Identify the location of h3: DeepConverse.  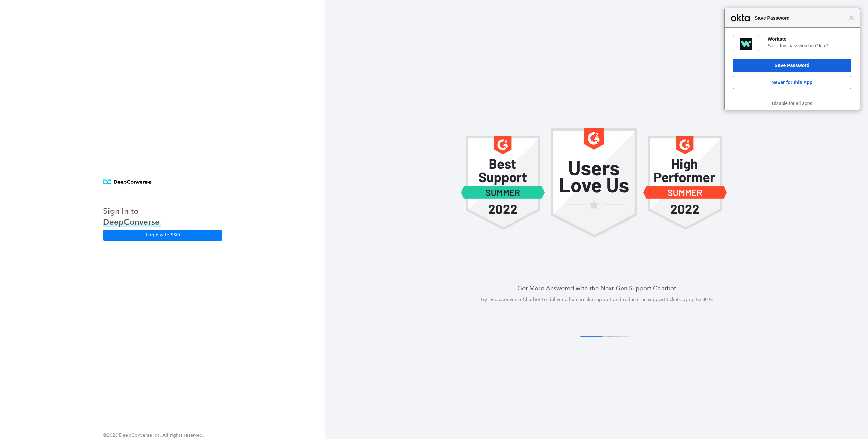
(132, 222).